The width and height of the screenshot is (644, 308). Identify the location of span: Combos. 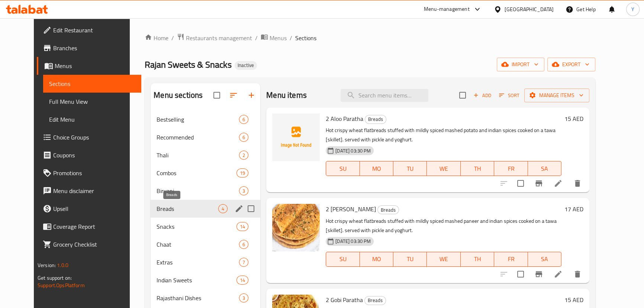
(196, 173).